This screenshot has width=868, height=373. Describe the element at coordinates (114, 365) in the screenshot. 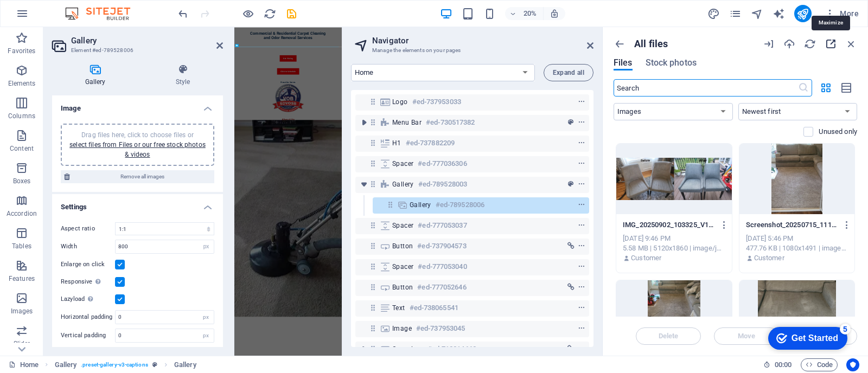

I see `span: . preset-gallery-v3-captions` at that location.